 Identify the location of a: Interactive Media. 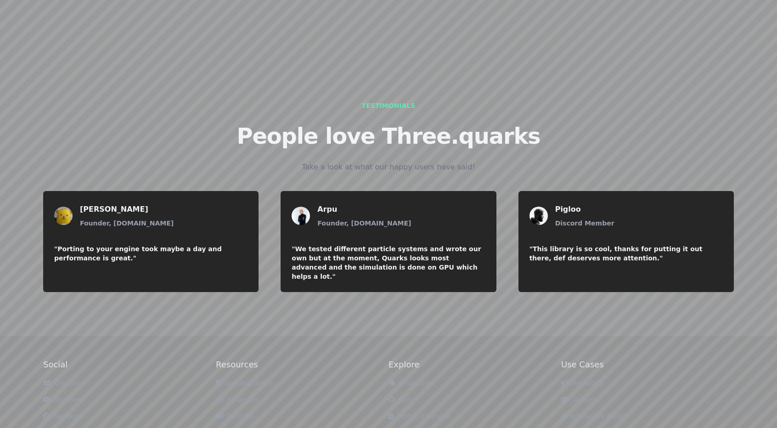
(594, 416).